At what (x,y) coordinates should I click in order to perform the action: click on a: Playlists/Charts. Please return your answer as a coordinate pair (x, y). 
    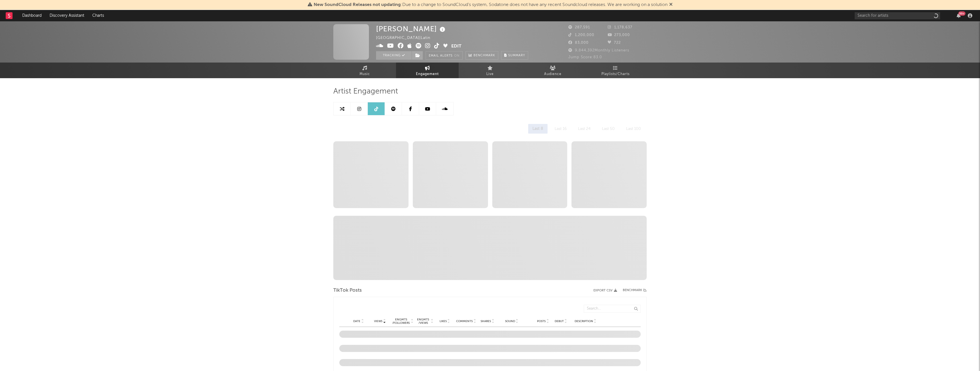
    Looking at the image, I should click on (615, 71).